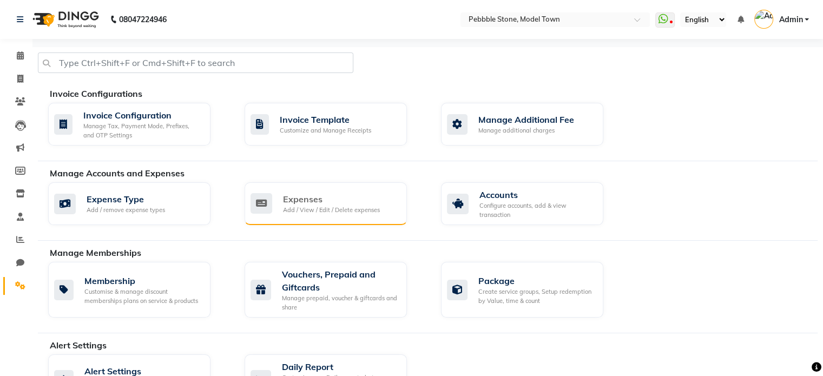 The height and width of the screenshot is (376, 823). I want to click on div: Invoice Configuration, so click(142, 115).